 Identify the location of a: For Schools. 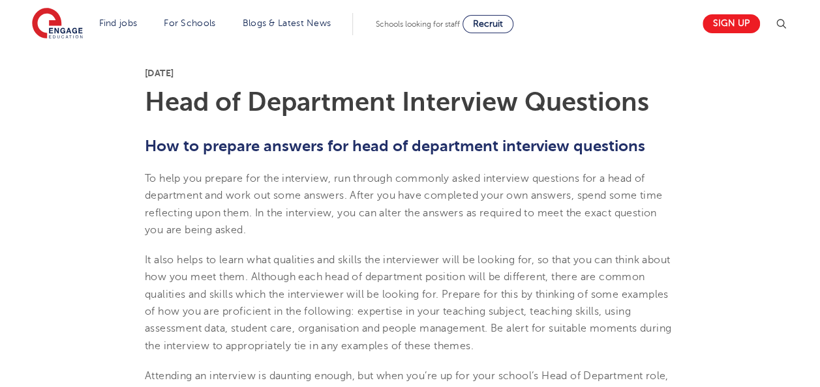
(189, 23).